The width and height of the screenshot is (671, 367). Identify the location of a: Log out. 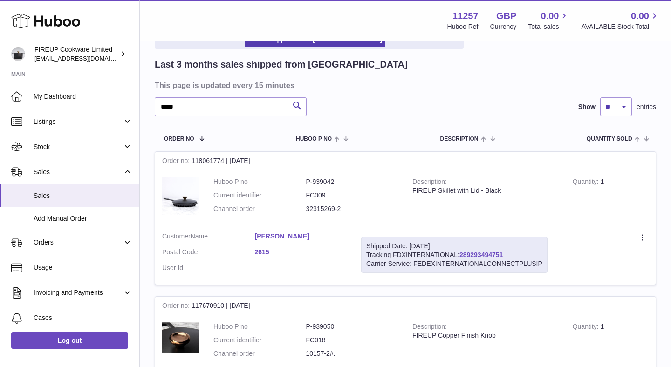
(69, 341).